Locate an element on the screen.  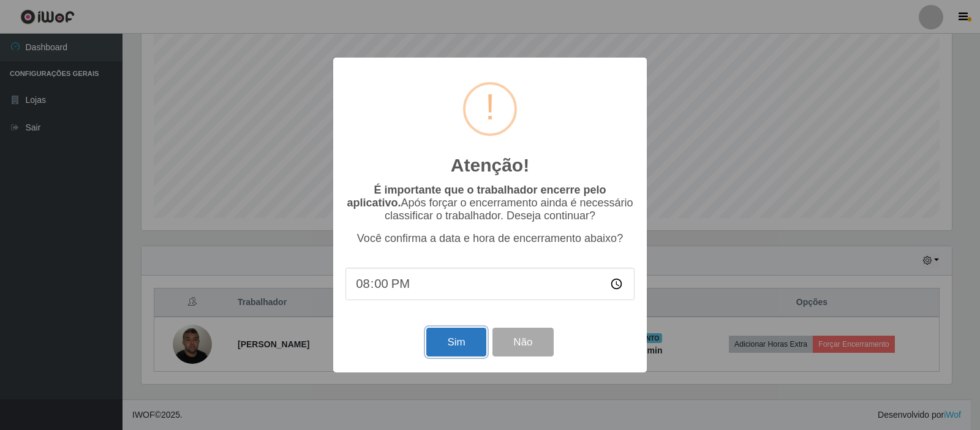
h2: Atenção! is located at coordinates (490, 166).